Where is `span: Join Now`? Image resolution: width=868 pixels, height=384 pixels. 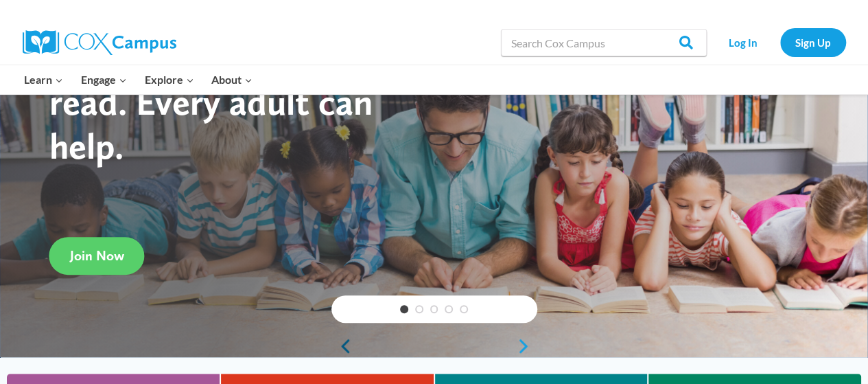
span: Join Now is located at coordinates (96, 255).